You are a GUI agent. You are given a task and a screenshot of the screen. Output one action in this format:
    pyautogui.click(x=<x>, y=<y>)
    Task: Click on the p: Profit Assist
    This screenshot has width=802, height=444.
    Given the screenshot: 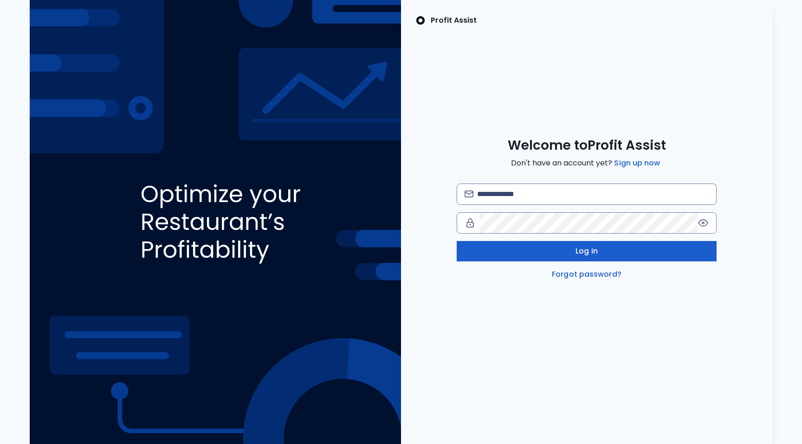 What is the action you would take?
    pyautogui.click(x=453, y=20)
    